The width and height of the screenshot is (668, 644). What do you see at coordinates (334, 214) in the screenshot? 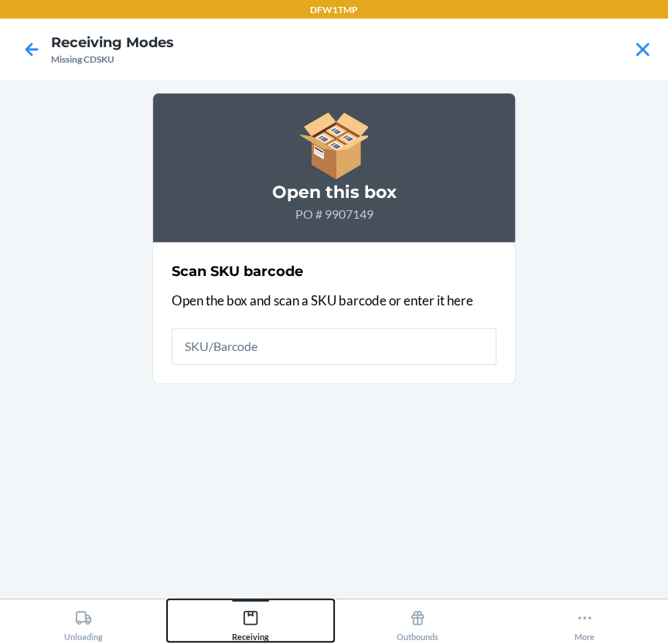
I see `p: PO # 9907149` at bounding box center [334, 214].